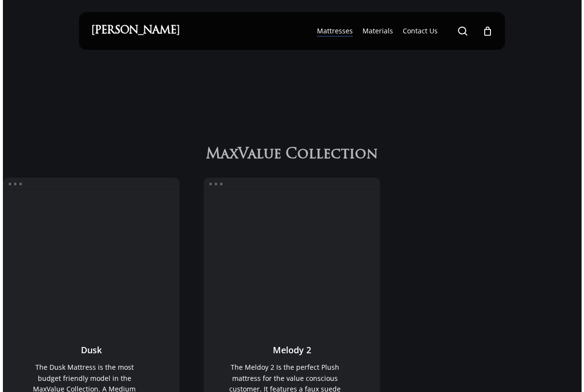 The image size is (584, 392). What do you see at coordinates (335, 31) in the screenshot?
I see `a: Mattresses` at bounding box center [335, 31].